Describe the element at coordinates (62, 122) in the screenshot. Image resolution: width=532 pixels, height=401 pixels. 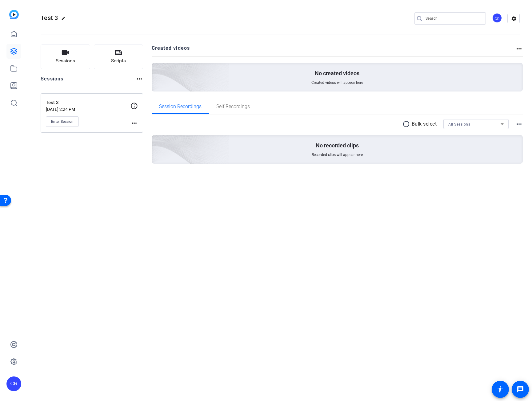
I see `button: Enter Session` at that location.